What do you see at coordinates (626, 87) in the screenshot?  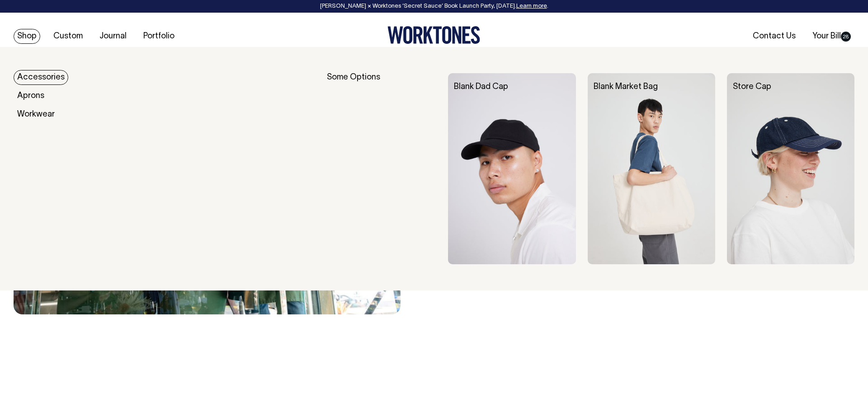 I see `a: Blank Market Bag` at bounding box center [626, 87].